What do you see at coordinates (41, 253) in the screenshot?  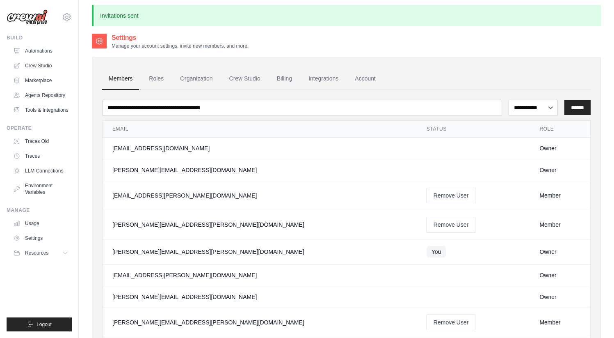 I see `button: Resources` at bounding box center [41, 253].